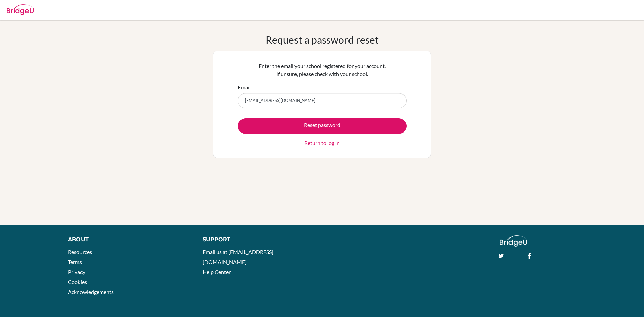 Image resolution: width=644 pixels, height=317 pixels. What do you see at coordinates (91, 292) in the screenshot?
I see `a: Acknowledgements` at bounding box center [91, 292].